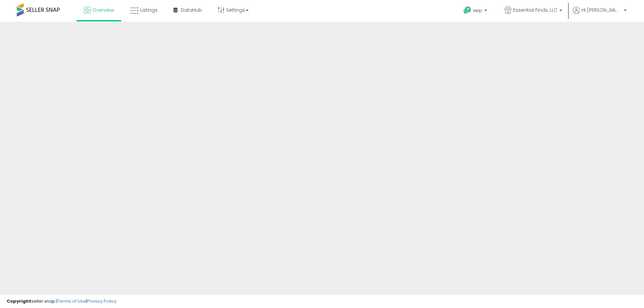 The height and width of the screenshot is (308, 644). Describe the element at coordinates (62, 301) in the screenshot. I see `div: seller snap | |` at that location.